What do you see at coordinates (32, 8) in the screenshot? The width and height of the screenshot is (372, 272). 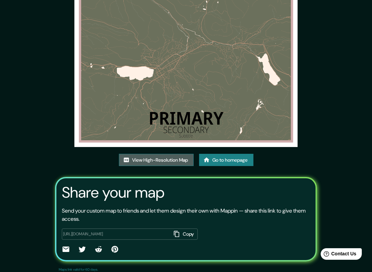 I see `span: Contact Us` at bounding box center [32, 8].